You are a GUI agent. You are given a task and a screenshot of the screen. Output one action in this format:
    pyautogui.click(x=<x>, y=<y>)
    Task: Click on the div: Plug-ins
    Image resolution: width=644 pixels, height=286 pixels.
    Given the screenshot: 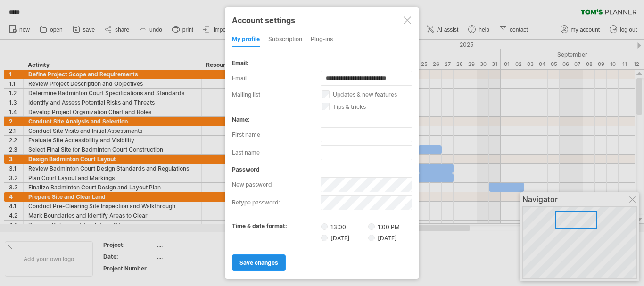 What is the action you would take?
    pyautogui.click(x=322, y=39)
    